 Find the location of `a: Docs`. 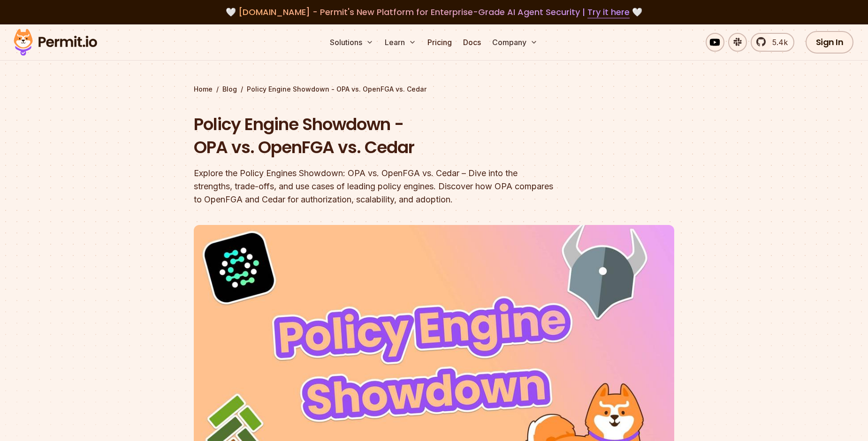

a: Docs is located at coordinates (472, 42).